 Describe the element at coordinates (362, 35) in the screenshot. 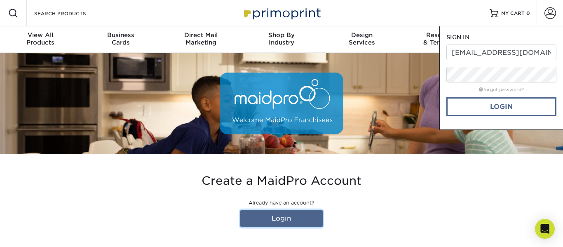

I see `span: Design` at that location.